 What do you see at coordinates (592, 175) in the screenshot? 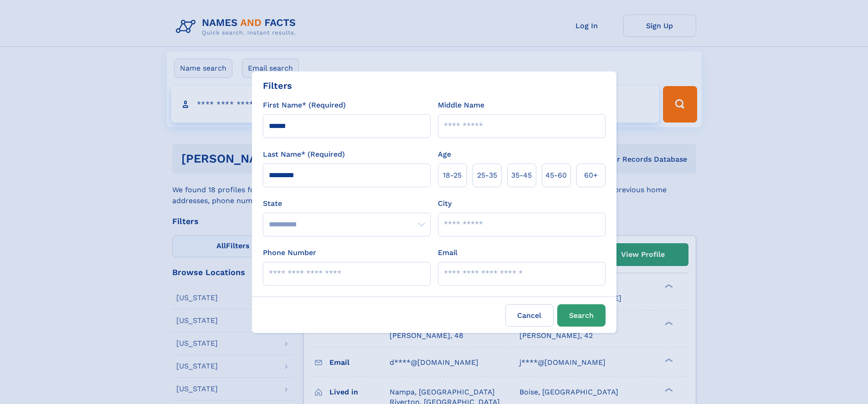
I see `span: 60+` at bounding box center [592, 175].